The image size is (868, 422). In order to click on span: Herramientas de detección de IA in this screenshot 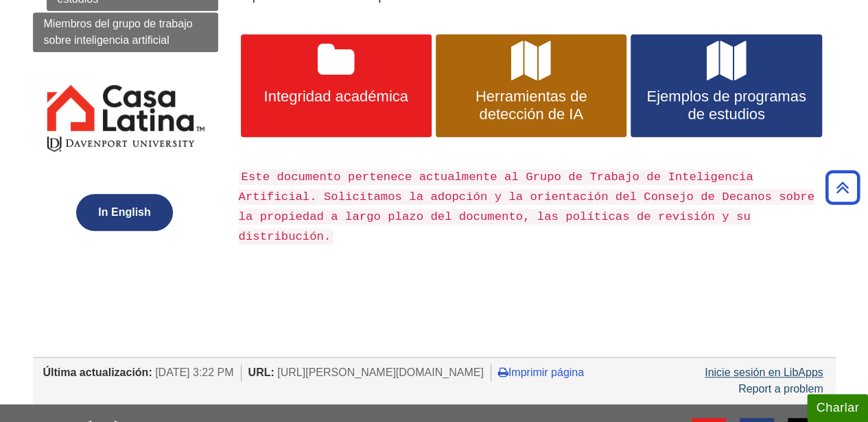, I will do `click(531, 105)`.